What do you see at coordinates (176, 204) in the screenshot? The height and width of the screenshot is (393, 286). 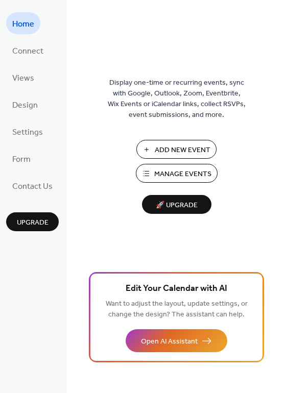 I see `button: 🚀 Upgrade` at bounding box center [176, 204].